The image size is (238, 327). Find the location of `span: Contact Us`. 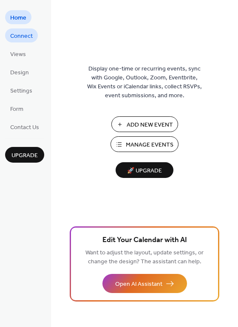

span: Contact Us is located at coordinates (25, 128).